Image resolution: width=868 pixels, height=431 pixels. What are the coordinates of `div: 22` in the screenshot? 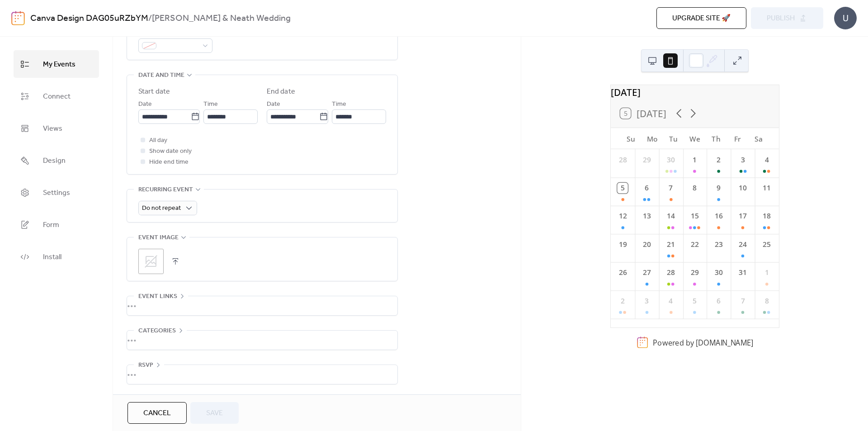 It's located at (694, 244).